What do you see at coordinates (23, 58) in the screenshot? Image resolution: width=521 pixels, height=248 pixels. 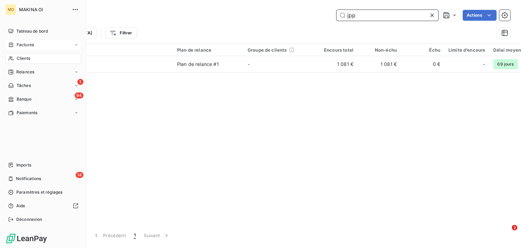 I see `span: Clients` at bounding box center [23, 58].